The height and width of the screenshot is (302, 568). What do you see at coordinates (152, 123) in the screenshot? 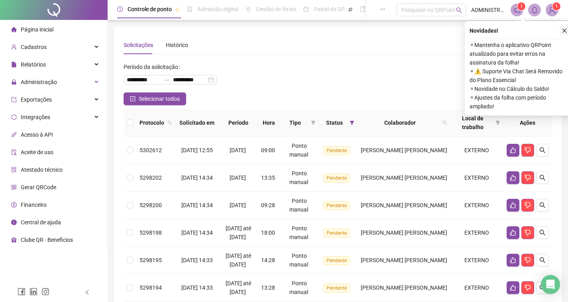
I see `span: Protocolo` at bounding box center [152, 123].